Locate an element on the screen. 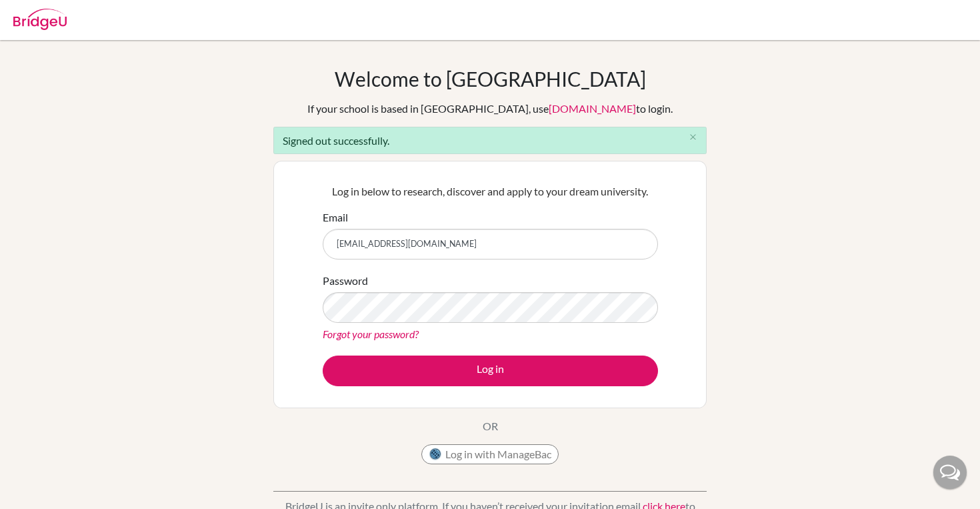 The width and height of the screenshot is (980, 509). p: Log in below to research, discover and apply to your dream university. is located at coordinates (490, 192).